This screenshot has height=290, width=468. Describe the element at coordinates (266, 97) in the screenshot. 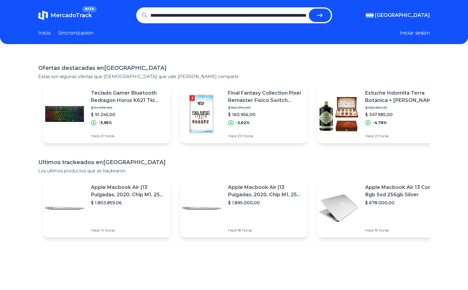

I see `p: Final Fantasy Collection Pixel Remaster Fisico Switch Dakmor` at that location.